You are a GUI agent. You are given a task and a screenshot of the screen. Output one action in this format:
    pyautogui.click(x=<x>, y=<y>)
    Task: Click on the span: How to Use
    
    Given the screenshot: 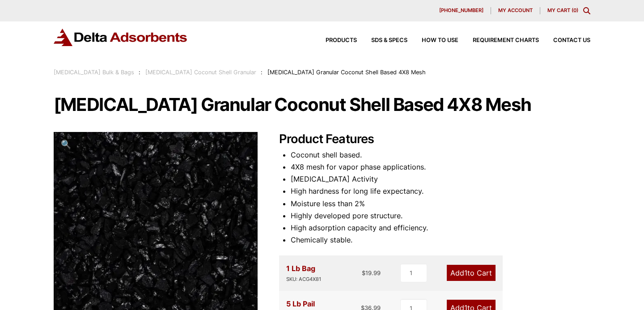 What is the action you would take?
    pyautogui.click(x=440, y=40)
    